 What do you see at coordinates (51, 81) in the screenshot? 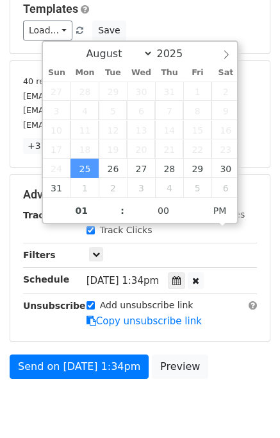
I see `small: 40 recipients:` at bounding box center [51, 81].